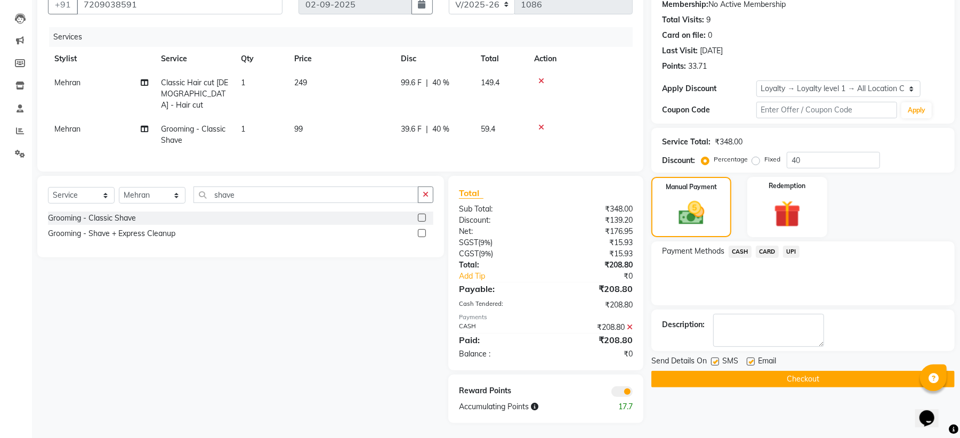 Image resolution: width=960 pixels, height=438 pixels. Describe the element at coordinates (193, 134) in the screenshot. I see `span: Grooming - Classic Shave` at that location.